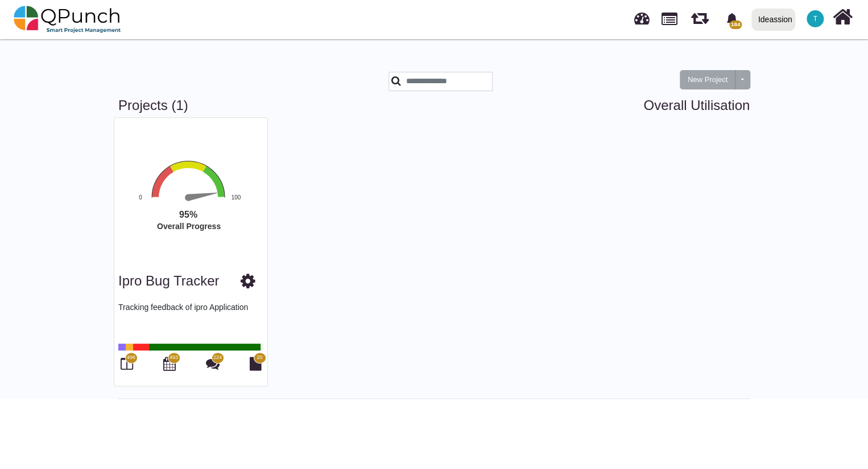 This screenshot has width=868, height=469. What do you see at coordinates (434, 105) in the screenshot?
I see `h3: Projects (1)` at bounding box center [434, 105].